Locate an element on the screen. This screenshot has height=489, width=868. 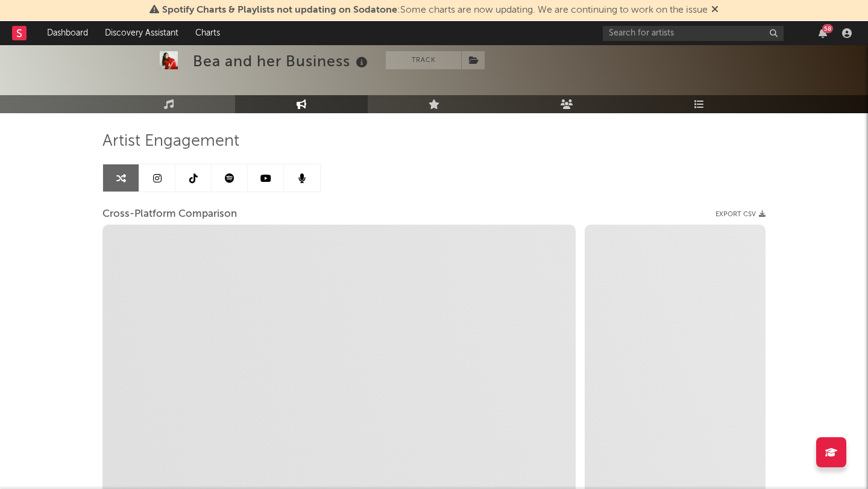
div: Bea and her Business is located at coordinates (281, 61).